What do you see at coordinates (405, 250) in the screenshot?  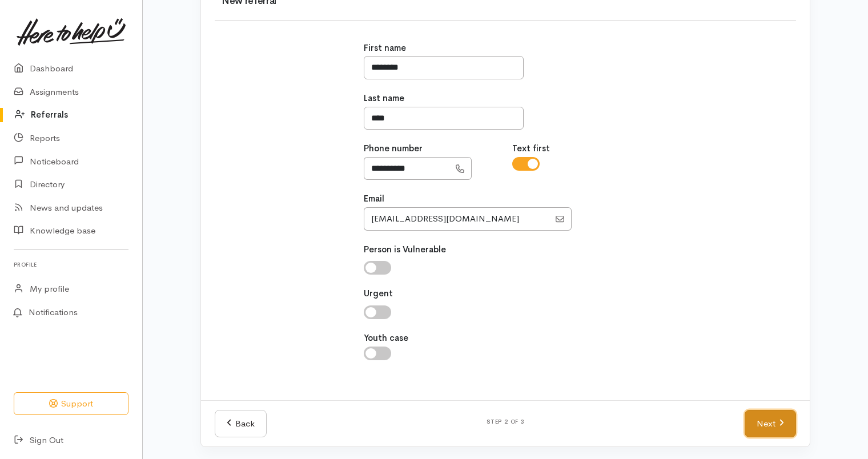 I see `label: Person is Vulnerable` at bounding box center [405, 250].